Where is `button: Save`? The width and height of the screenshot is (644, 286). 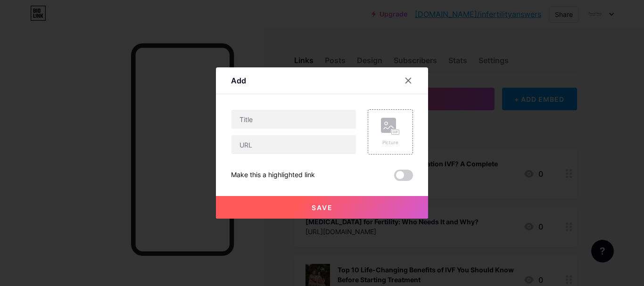 button: Save is located at coordinates (322, 207).